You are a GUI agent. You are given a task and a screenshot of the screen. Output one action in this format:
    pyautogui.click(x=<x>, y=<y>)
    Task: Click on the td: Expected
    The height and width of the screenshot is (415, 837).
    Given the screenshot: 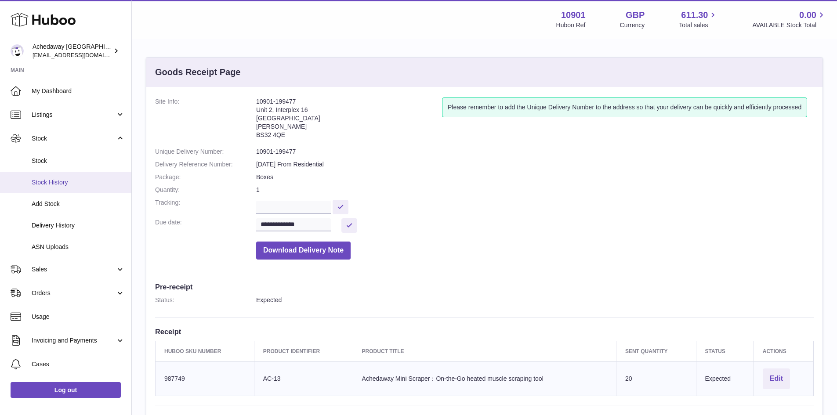 What is the action you would take?
    pyautogui.click(x=724, y=379)
    